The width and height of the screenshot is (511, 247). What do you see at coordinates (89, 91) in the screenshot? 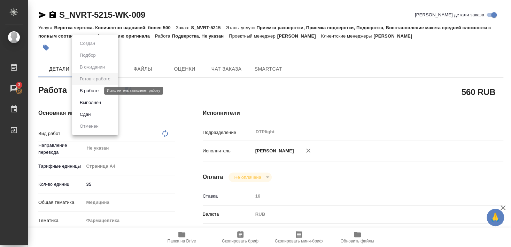
I see `button: В работе` at bounding box center [89, 91].